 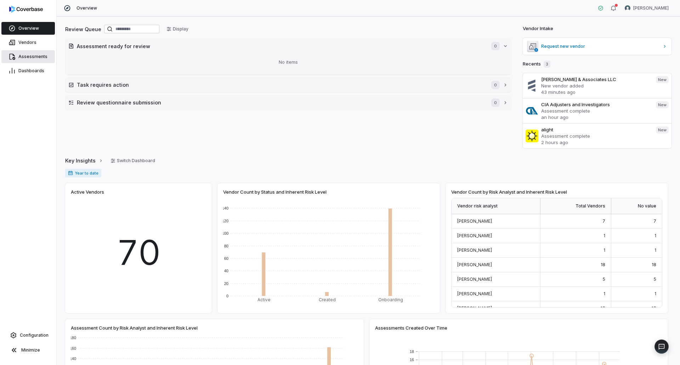 I want to click on text: 18, so click(x=412, y=352).